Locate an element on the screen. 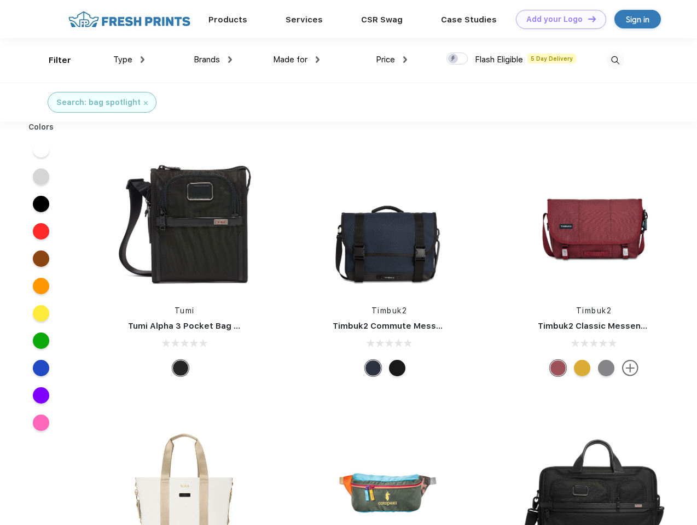 The image size is (697, 525). div: Colors is located at coordinates (41, 127).